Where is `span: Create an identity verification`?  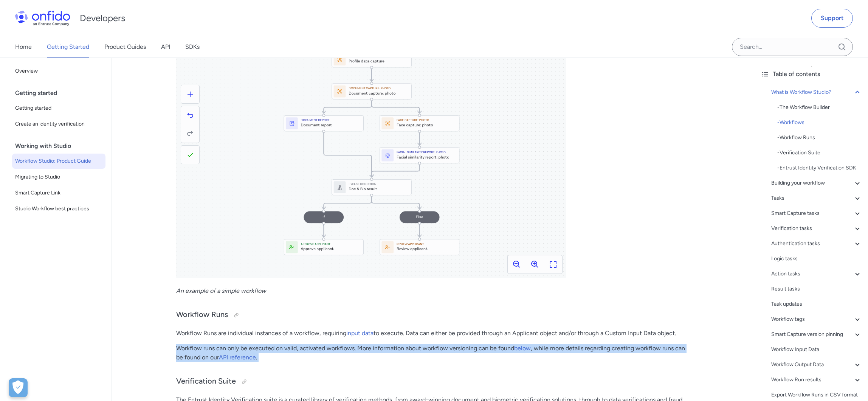
span: Create an identity verification is located at coordinates (59, 124).